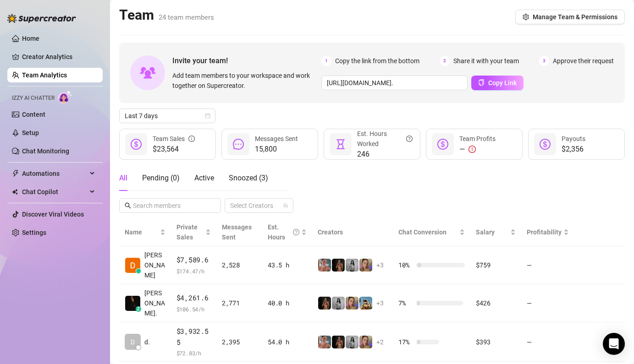 This screenshot has width=634, height=364. Describe the element at coordinates (287, 303) in the screenshot. I see `div: 40.0 h` at that location.